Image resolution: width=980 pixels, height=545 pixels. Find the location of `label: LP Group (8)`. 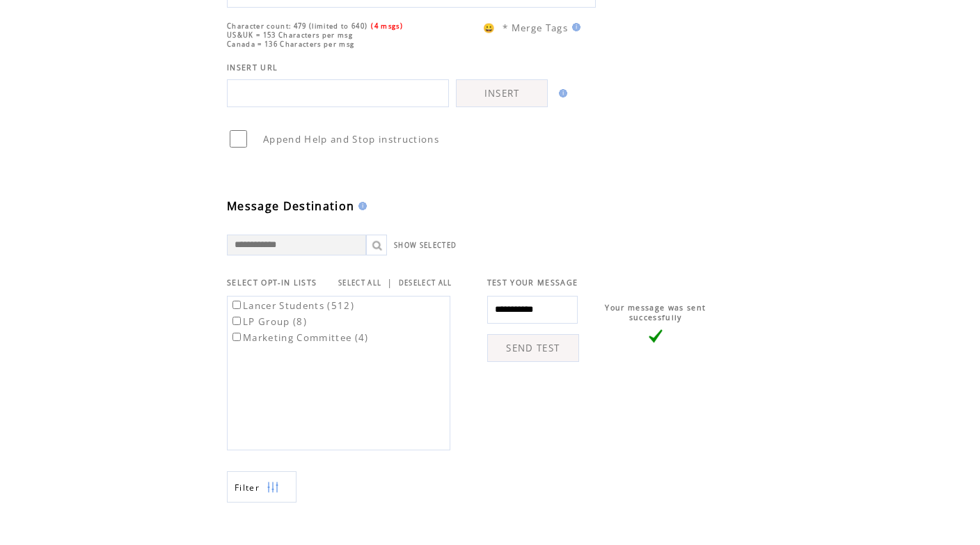

label: LP Group (8) is located at coordinates (268, 321).